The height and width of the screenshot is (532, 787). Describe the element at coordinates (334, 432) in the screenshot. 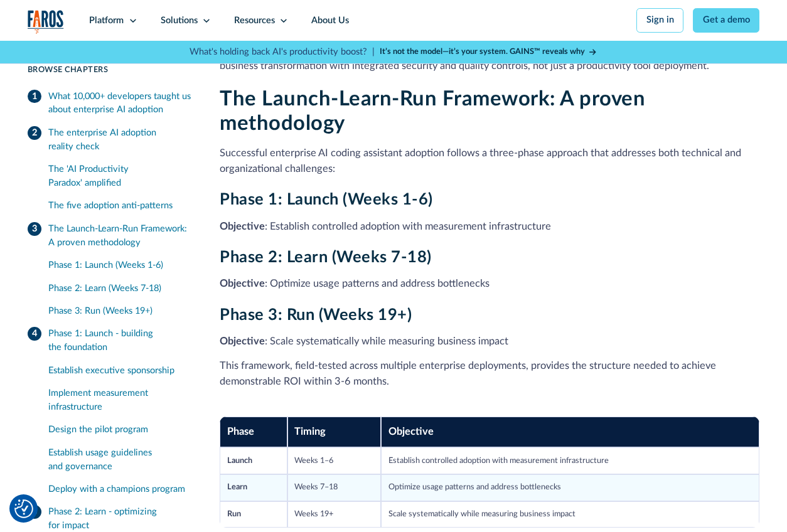

I see `th: Timing` at that location.